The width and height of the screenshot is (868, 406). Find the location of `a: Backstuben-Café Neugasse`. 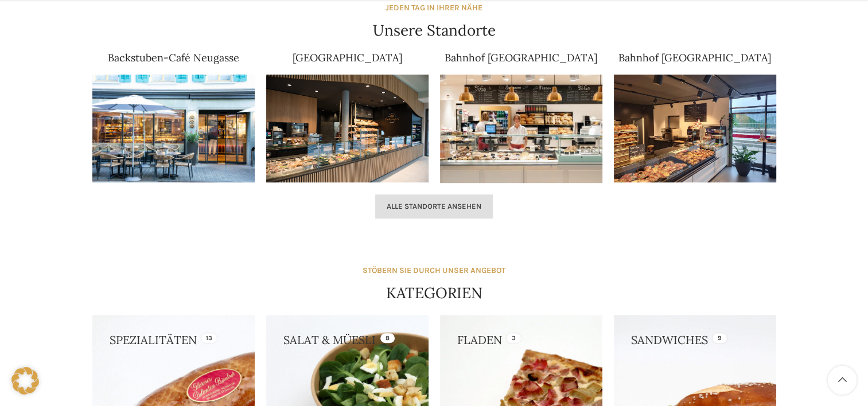

a: Backstuben-Café Neugasse is located at coordinates (173, 57).